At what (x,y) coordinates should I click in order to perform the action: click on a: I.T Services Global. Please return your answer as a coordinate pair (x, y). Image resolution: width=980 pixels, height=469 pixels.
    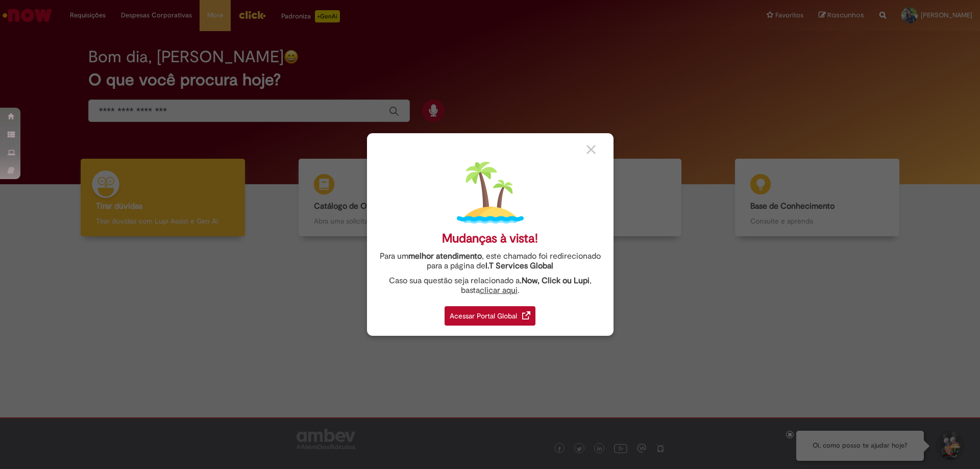
    Looking at the image, I should click on (519, 263).